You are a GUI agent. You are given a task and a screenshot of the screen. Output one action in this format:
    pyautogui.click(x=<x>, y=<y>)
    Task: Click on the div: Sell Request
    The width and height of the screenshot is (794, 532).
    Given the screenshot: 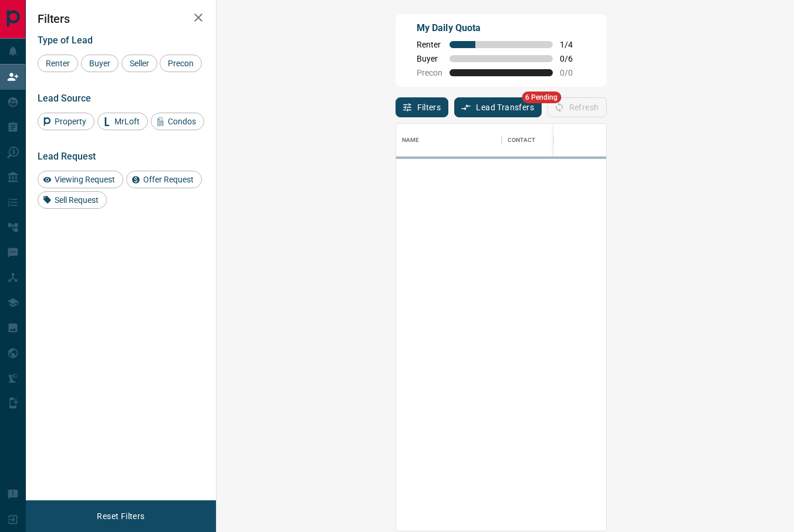 What is the action you would take?
    pyautogui.click(x=72, y=200)
    